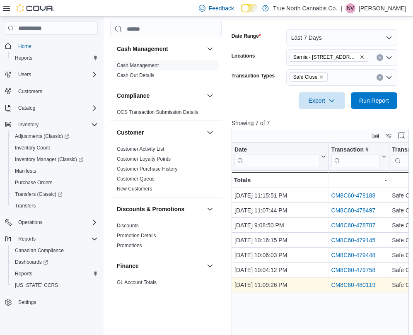  What do you see at coordinates (134, 189) in the screenshot?
I see `span: New Customers` at bounding box center [134, 189].